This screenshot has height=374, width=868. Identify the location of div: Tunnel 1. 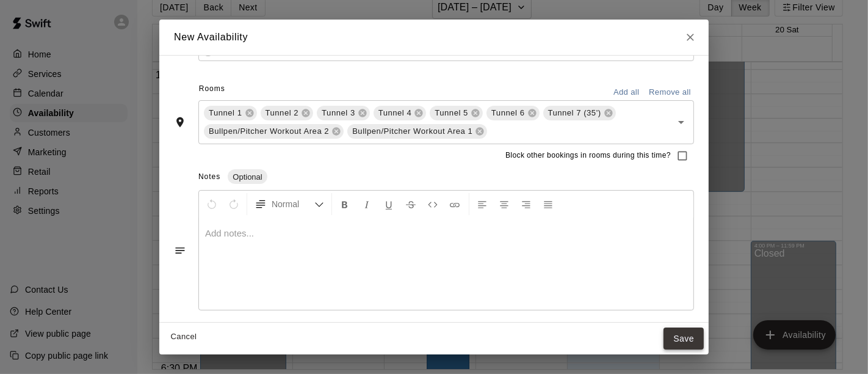
(230, 113).